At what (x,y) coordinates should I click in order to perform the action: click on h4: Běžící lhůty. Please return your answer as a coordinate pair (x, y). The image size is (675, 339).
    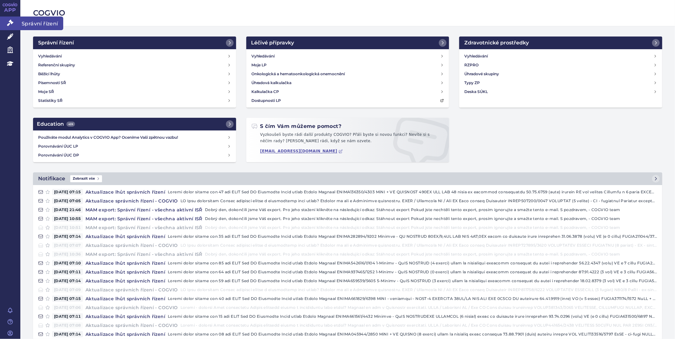
    Looking at the image, I should click on (49, 74).